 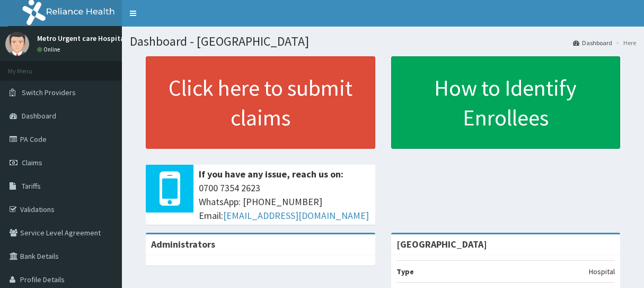 I want to click on b: If you have any issue, reach us on:, so click(x=271, y=173).